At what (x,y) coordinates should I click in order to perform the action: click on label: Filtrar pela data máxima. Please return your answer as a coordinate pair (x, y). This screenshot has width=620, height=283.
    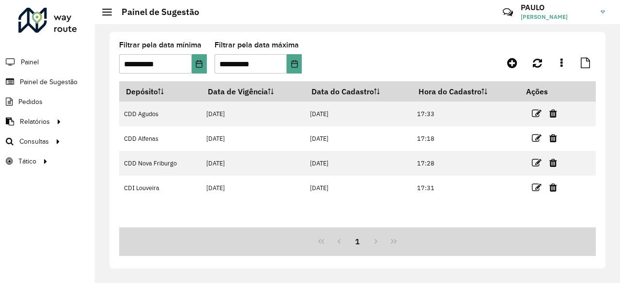
    Looking at the image, I should click on (257, 45).